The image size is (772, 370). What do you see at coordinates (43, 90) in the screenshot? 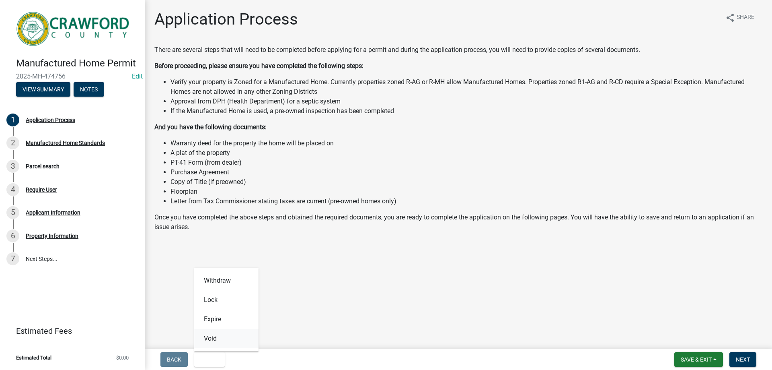
I see `wm-modal-confirm: Summary` at bounding box center [43, 90].